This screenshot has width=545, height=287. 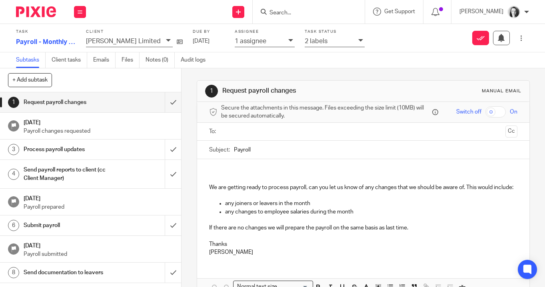 What do you see at coordinates (334, 32) in the screenshot?
I see `label: Task status` at bounding box center [334, 32].